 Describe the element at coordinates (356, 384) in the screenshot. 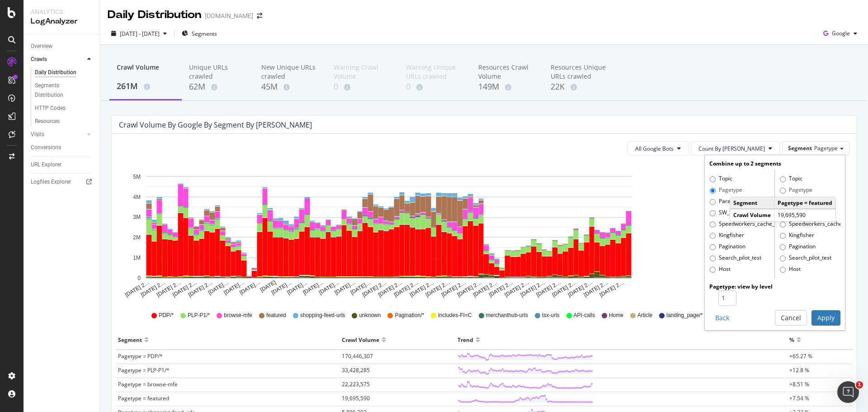

I see `span: 22,223,575` at that location.